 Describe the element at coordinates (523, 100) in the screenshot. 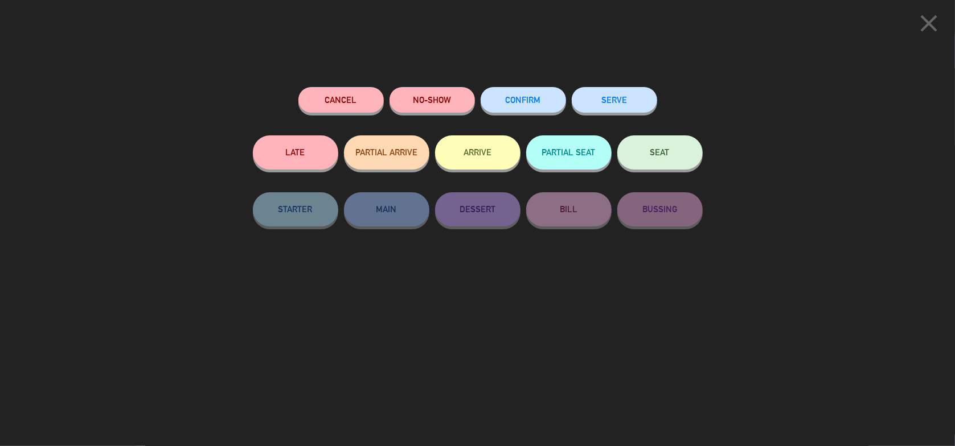

I see `span: CONFIRM` at that location.